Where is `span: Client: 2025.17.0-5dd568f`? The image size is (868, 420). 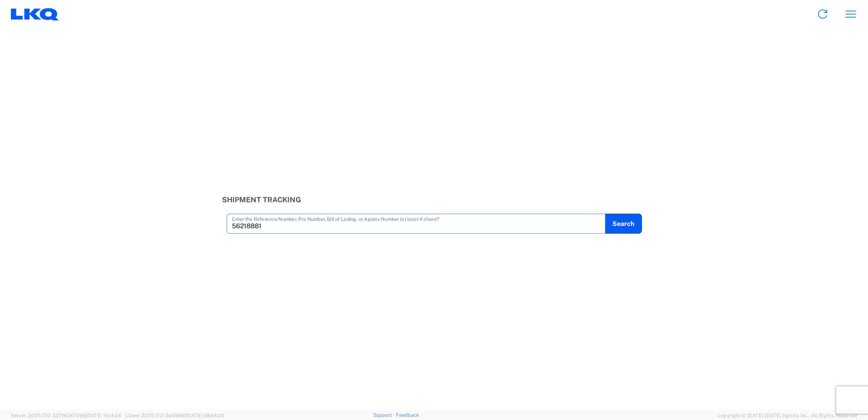
span: Client: 2025.17.0-5dd568f is located at coordinates (175, 415).